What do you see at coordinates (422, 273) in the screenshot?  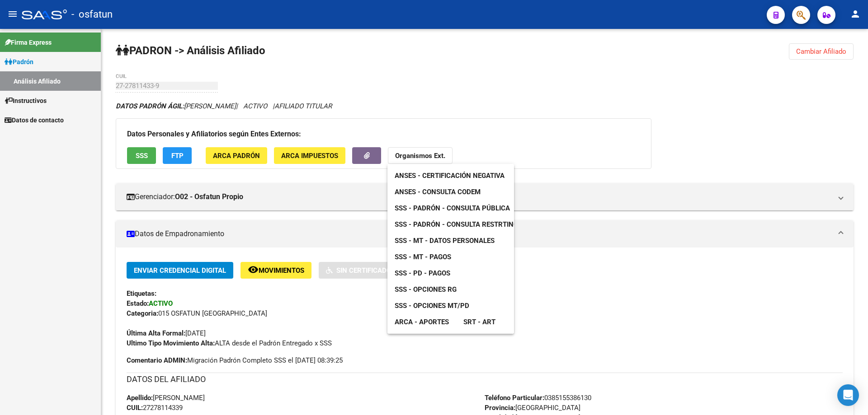 I see `a: SSS - PD - Pagos` at bounding box center [422, 273].